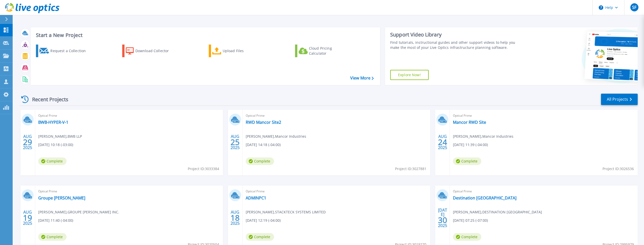 This screenshot has height=245, width=644. What do you see at coordinates (53, 122) in the screenshot?
I see `a: BWB-HYPER-V-1` at bounding box center [53, 122].